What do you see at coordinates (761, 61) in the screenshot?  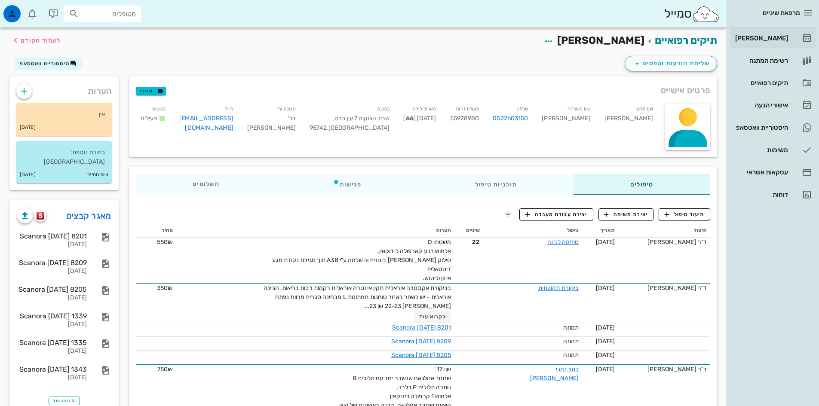 I see `div: רשימת המתנה` at bounding box center [761, 61].